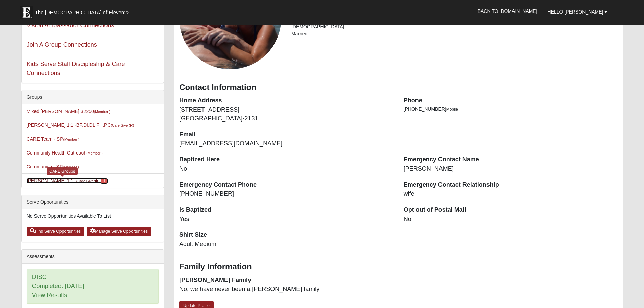 The width and height of the screenshot is (644, 308). What do you see at coordinates (76, 68) in the screenshot?
I see `a: Kids Serve Staff Discipleship & Care Connections` at bounding box center [76, 68].